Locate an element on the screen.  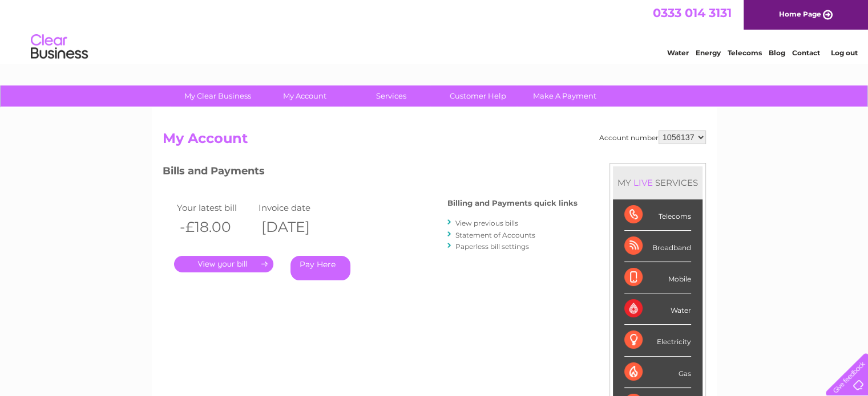
div: Gas is located at coordinates (657, 372).